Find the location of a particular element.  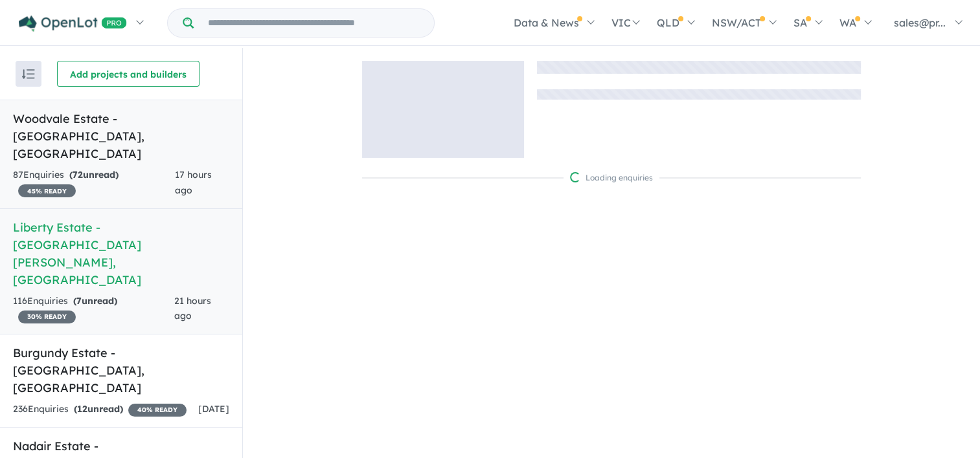

div: 87 Enquir ies is located at coordinates (94, 183).